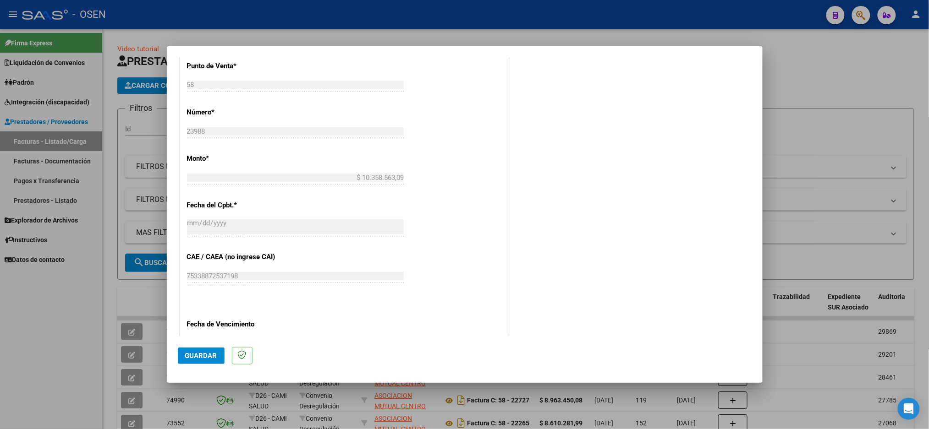 This screenshot has width=929, height=429. Describe the element at coordinates (234, 205) in the screenshot. I see `p: Fecha del Cpbt.` at that location.